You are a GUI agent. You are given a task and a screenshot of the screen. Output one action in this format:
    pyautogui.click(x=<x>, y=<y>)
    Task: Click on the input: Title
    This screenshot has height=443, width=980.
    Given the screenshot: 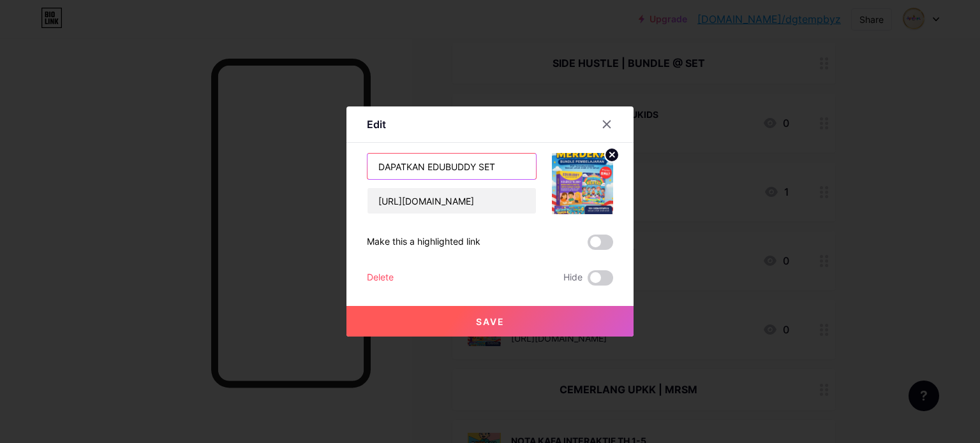 What is the action you would take?
    pyautogui.click(x=452, y=167)
    